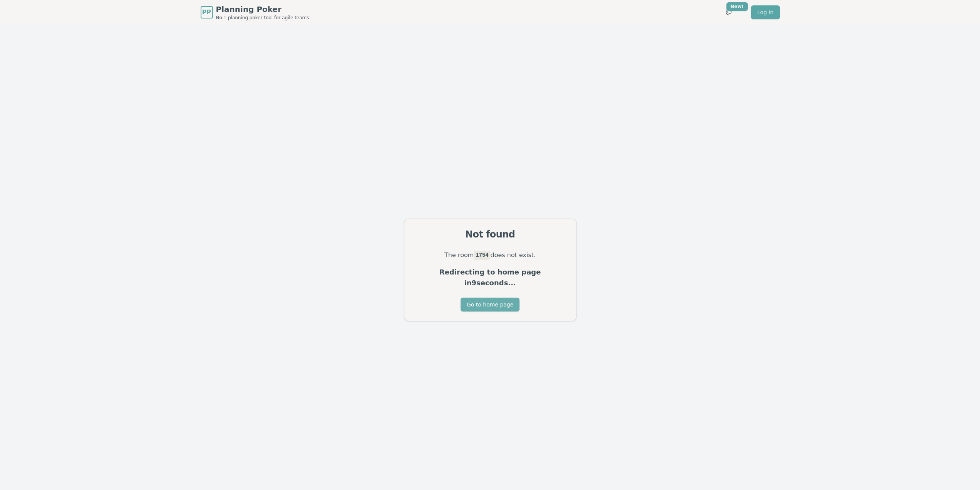 Image resolution: width=980 pixels, height=490 pixels. I want to click on span: PP, so click(206, 13).